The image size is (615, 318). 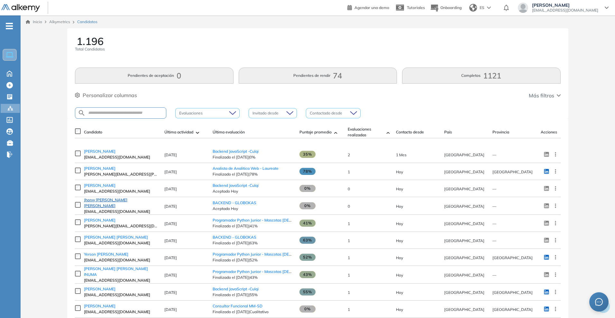 I want to click on span: País, so click(x=448, y=132).